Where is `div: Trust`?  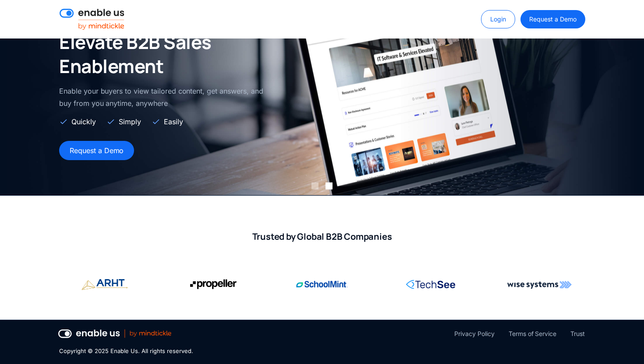
div: Trust is located at coordinates (577, 334).